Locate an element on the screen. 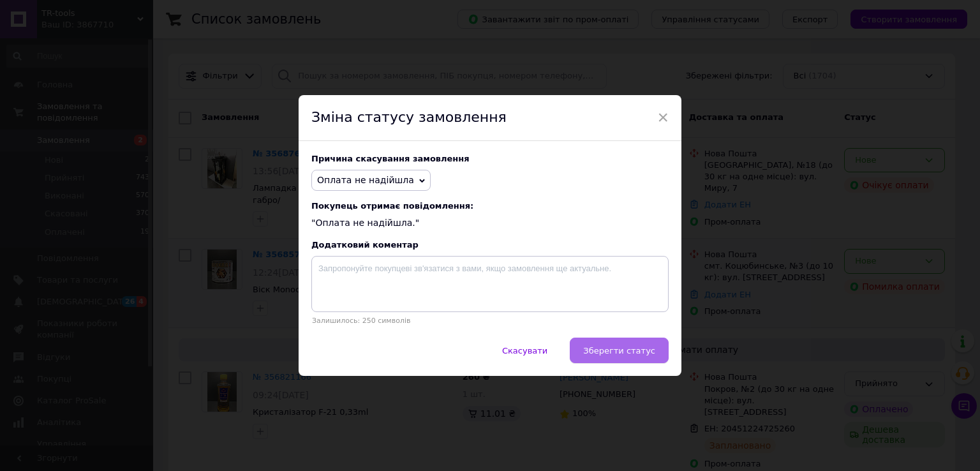  span: Скасувати is located at coordinates (524, 350).